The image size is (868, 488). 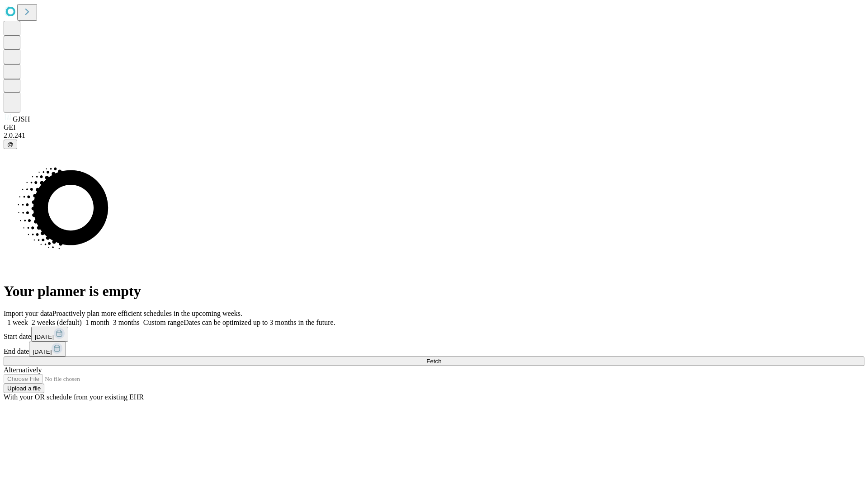 I want to click on div: Start date, so click(x=434, y=334).